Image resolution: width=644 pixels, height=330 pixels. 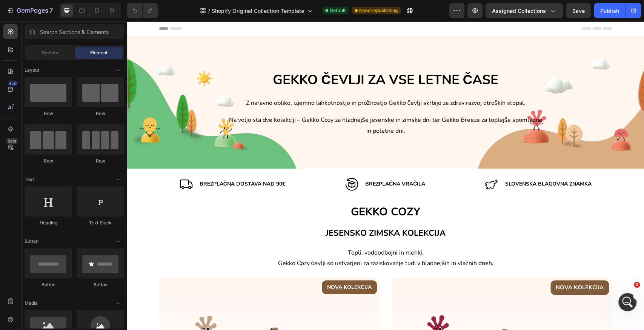 What do you see at coordinates (29, 10) in the screenshot?
I see `button: 7` at bounding box center [29, 10].